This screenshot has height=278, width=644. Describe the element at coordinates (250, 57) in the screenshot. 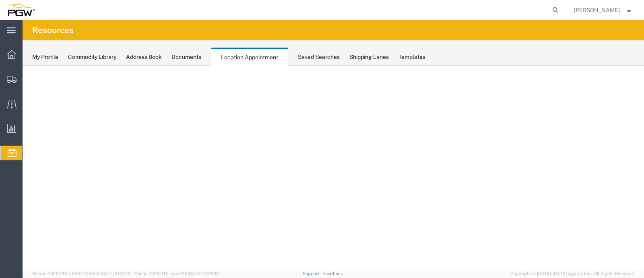

I see `div: Location Appointment` at that location.